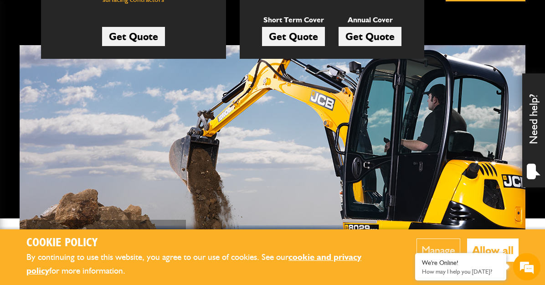 The width and height of the screenshot is (545, 285). I want to click on p: Plant and liability insurance for makes and models..., so click(106, 243).